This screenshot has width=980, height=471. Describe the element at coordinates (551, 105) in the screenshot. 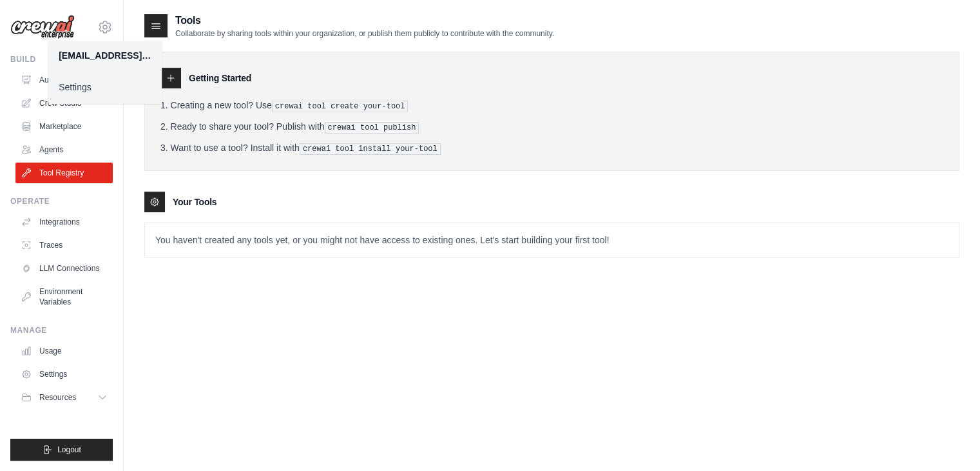

I see `li: Creating a new tool? Use` at that location.